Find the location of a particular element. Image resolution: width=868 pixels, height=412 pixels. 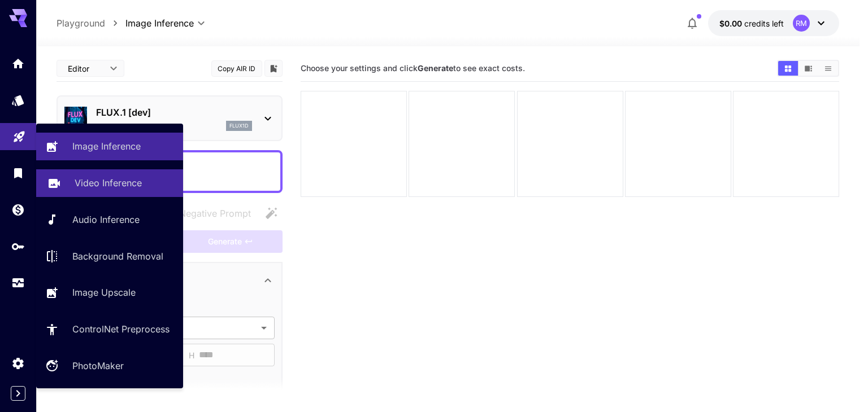

div: $0.00 is located at coordinates (752, 23).